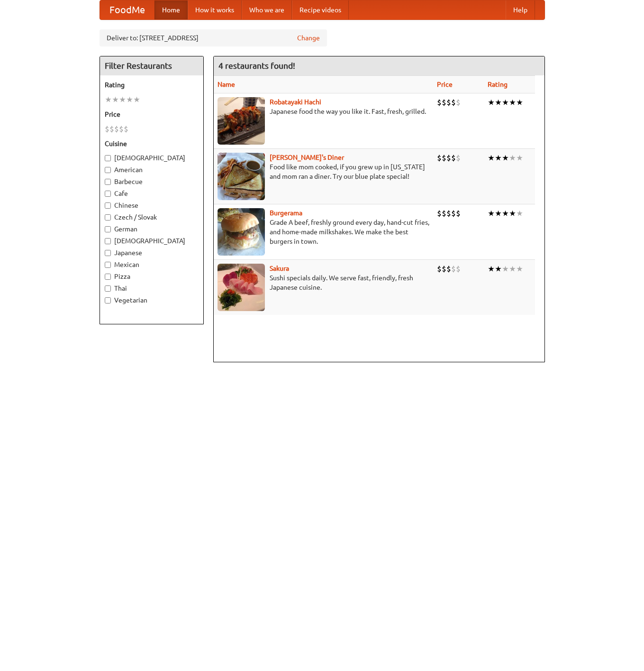 This screenshot has height=671, width=644. Describe the element at coordinates (215, 10) in the screenshot. I see `a: How it works` at that location.